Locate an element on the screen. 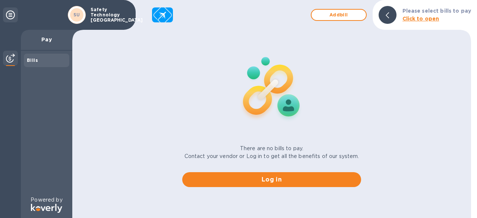  p: Powered by is located at coordinates (46, 200).